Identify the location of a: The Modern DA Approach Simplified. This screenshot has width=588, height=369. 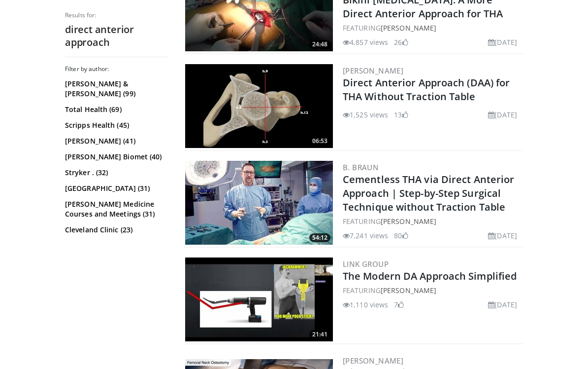
(429, 276).